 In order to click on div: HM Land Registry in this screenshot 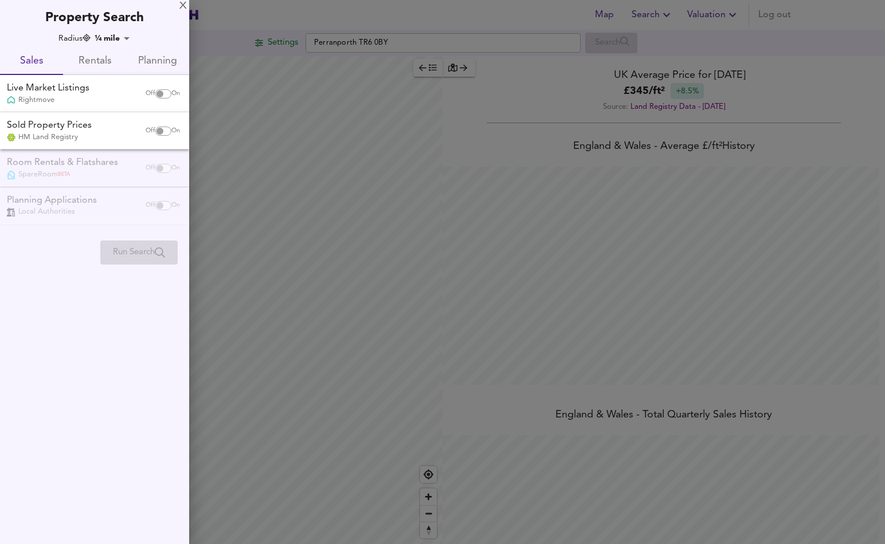, I will do `click(49, 138)`.